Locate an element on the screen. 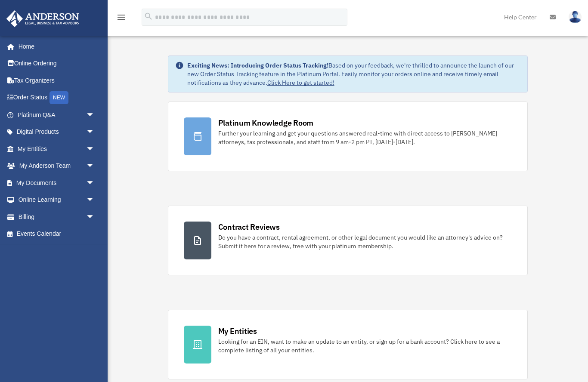 The image size is (588, 382). div: Looking for an EIN, want to make an update to an entity, or sign up for a bank account? Click her... is located at coordinates (365, 346).